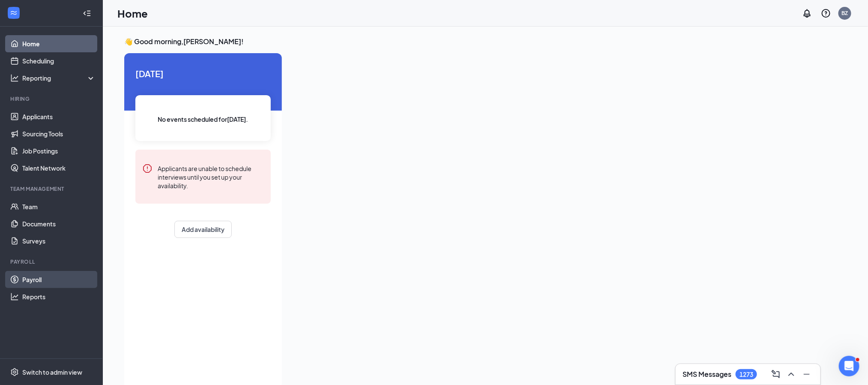 The height and width of the screenshot is (385, 868). What do you see at coordinates (52, 372) in the screenshot?
I see `div: Switch to admin view` at bounding box center [52, 372].